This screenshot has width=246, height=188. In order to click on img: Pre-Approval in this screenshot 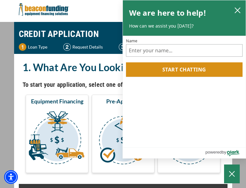, I will do `click(123, 139)`.